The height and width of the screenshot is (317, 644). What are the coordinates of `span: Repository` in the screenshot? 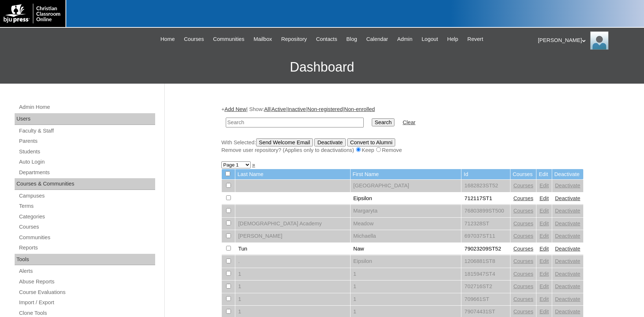 It's located at (294, 39).